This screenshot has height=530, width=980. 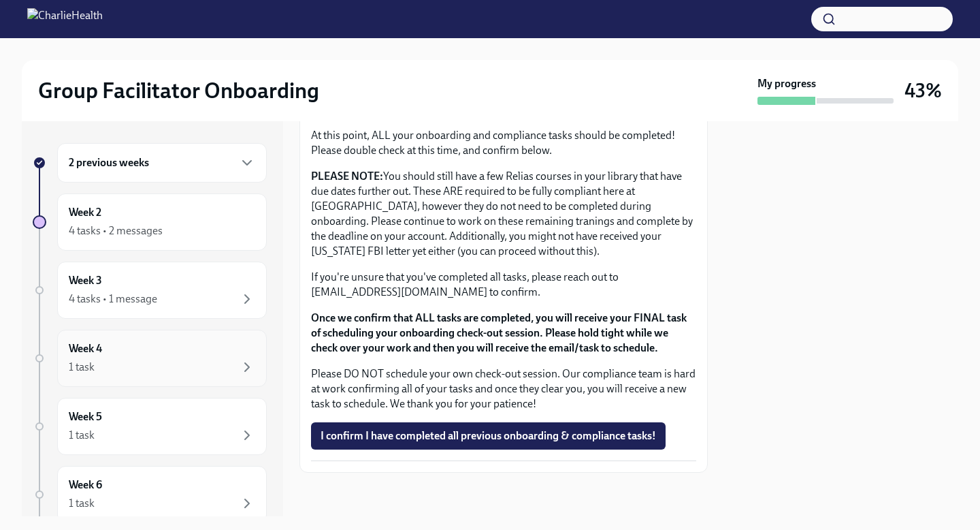 What do you see at coordinates (504, 213) in the screenshot?
I see `p: You should still have a few Relias courses in your library that have due dates further out. These...` at bounding box center [504, 213].